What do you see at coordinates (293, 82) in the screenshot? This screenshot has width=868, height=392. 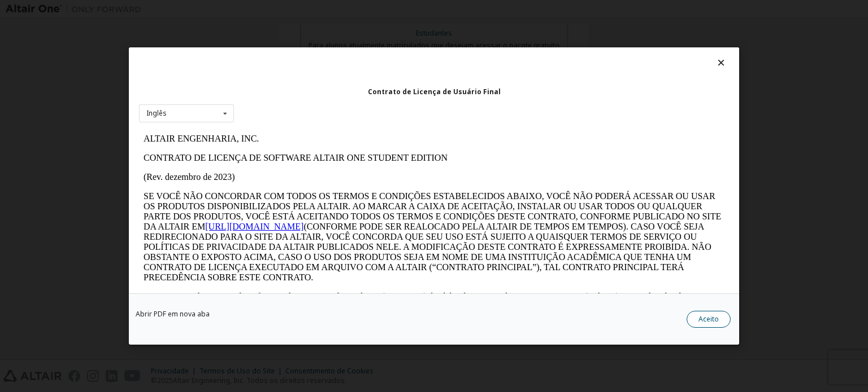 I see `font: SE VOCÊ NÃO CONCORDAR COM TODOS OS TERMOS E CONDIÇÕES ESTABELECIDOS ABAIXO, VOCÊ NÃO PODERÁ ACESS...` at bounding box center [293, 82].